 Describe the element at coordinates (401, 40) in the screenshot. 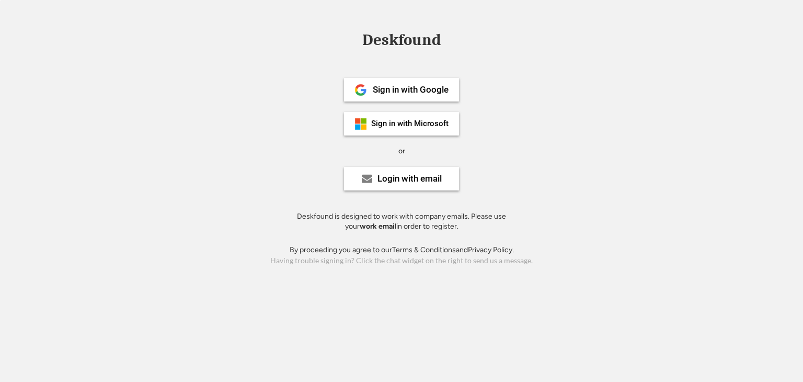

I see `div: Deskfound` at that location.